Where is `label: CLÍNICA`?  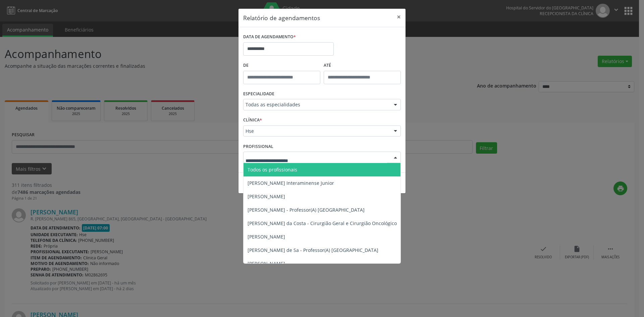
label: CLÍNICA is located at coordinates (253, 120).